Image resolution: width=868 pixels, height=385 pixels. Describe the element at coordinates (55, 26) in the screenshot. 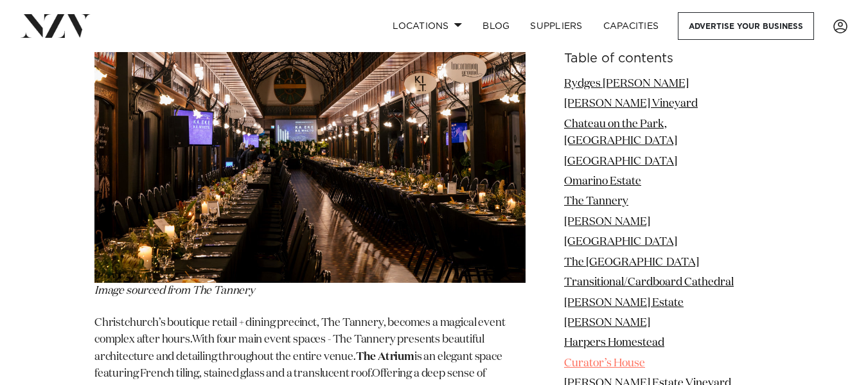

I see `img: nzv-logo.png` at that location.